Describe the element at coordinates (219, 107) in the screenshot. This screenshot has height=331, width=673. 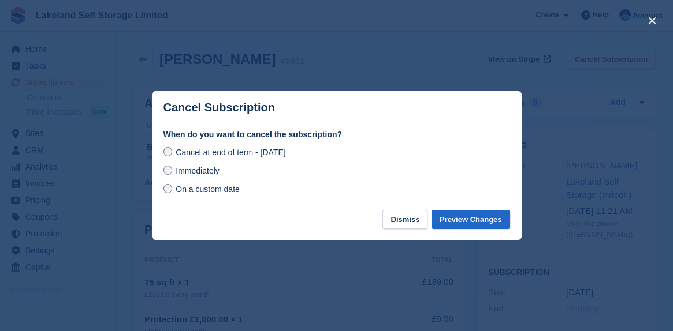
I see `p: Cancel Subscription` at that location.